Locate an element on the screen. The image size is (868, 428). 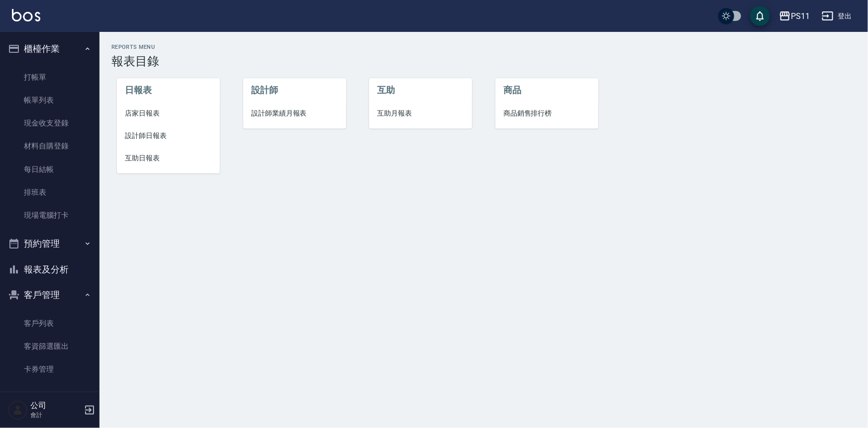
img: Person is located at coordinates (18, 410).